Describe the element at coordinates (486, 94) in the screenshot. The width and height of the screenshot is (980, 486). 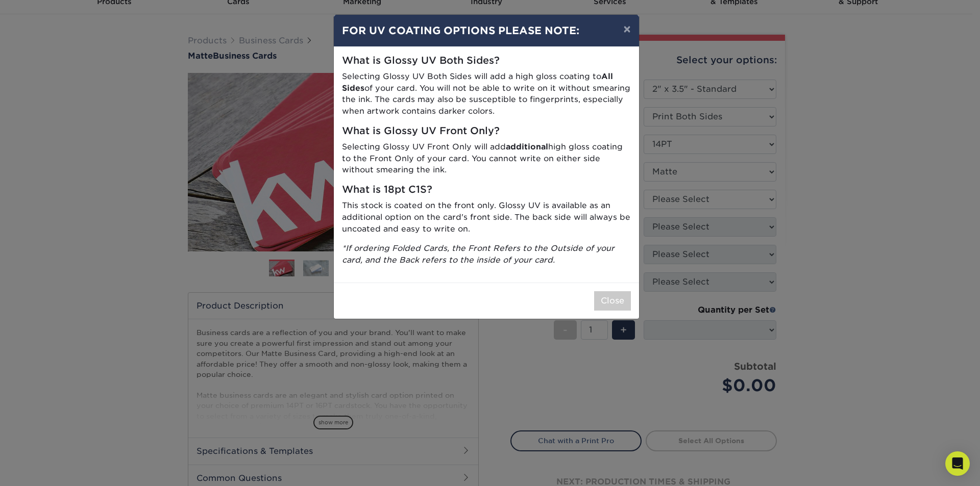
I see `p: Selecting Glossy UV Both Sides will add a high gloss coating to of your card. You will not be abl...` at that location.